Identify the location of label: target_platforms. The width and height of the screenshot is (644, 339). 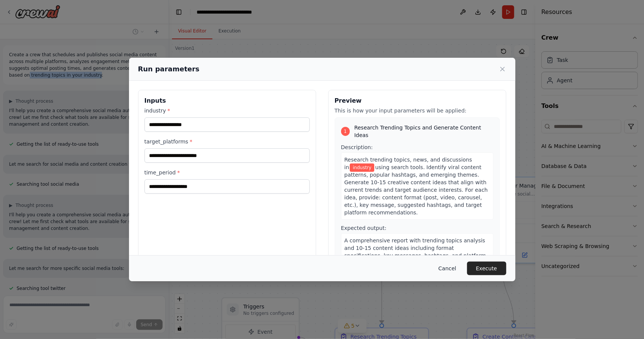
(227, 141).